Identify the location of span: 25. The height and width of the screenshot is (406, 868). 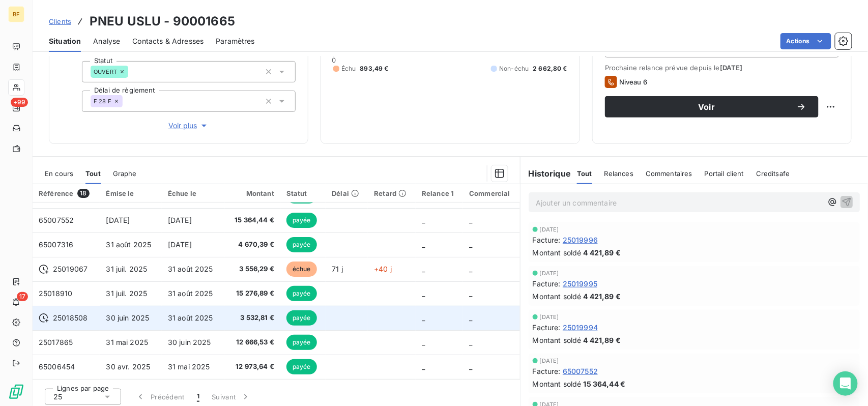
(57, 397).